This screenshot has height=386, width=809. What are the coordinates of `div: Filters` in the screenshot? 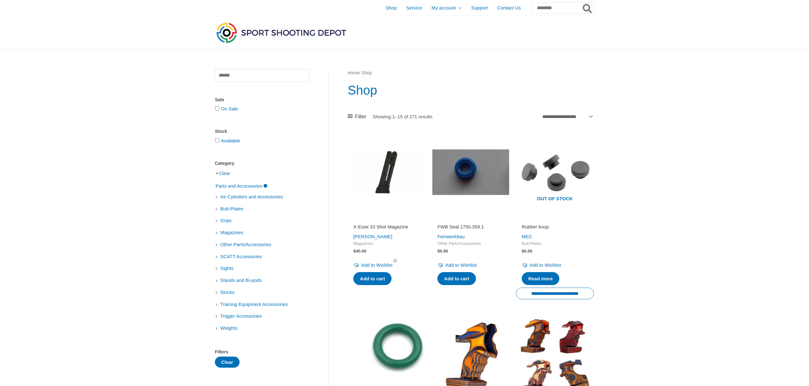 It's located at (262, 352).